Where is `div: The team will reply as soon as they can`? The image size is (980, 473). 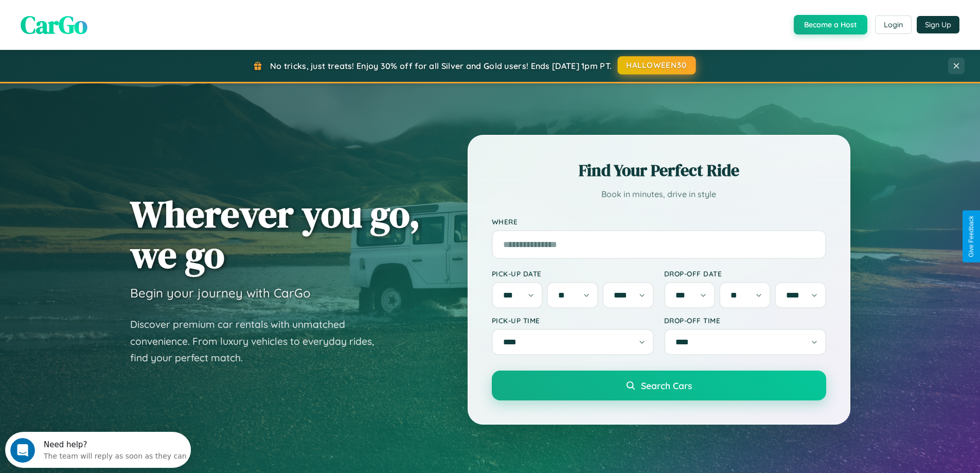 div: The team will reply as soon as they can is located at coordinates (110, 22).